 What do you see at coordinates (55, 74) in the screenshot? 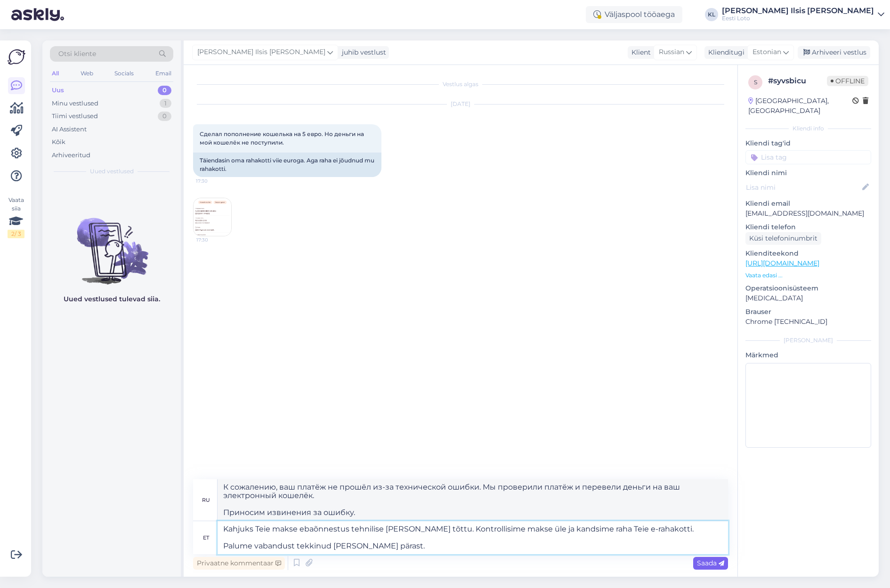
I see `div: All` at bounding box center [55, 74].